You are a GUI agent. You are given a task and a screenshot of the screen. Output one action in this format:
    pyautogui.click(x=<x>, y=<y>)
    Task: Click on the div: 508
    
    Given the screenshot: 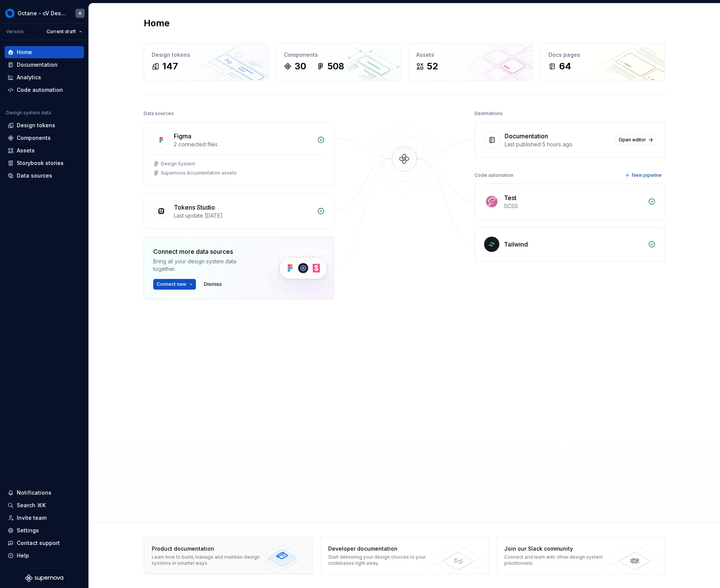 What is the action you would take?
    pyautogui.click(x=336, y=66)
    